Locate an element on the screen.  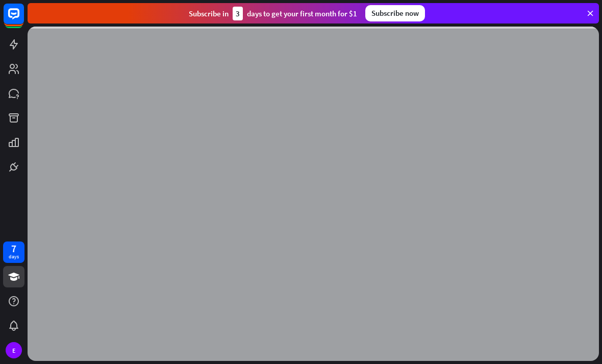
div: Subscribe in days to get your first month for $1 is located at coordinates (273, 14).